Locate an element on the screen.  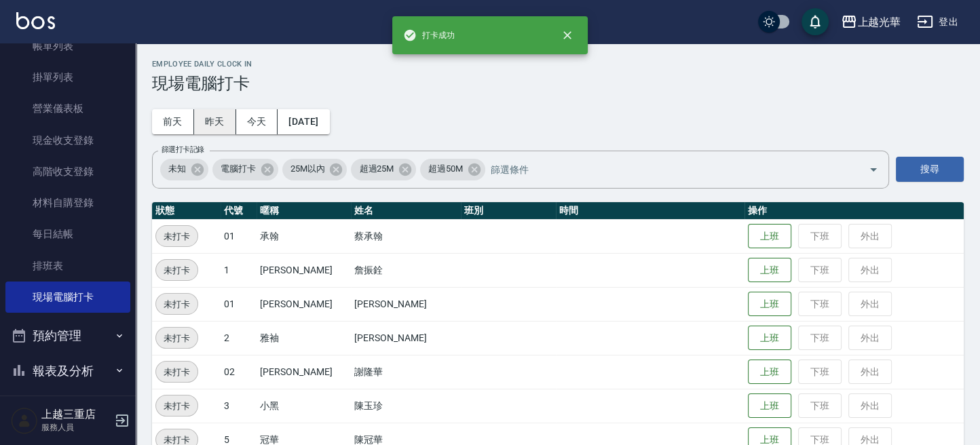
button: 搜尋 is located at coordinates (929, 169).